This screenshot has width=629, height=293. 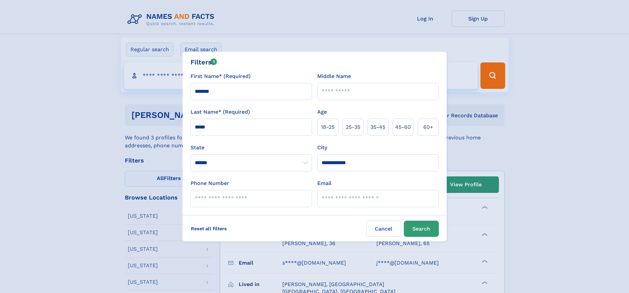 I want to click on label: Reset all filters, so click(x=209, y=228).